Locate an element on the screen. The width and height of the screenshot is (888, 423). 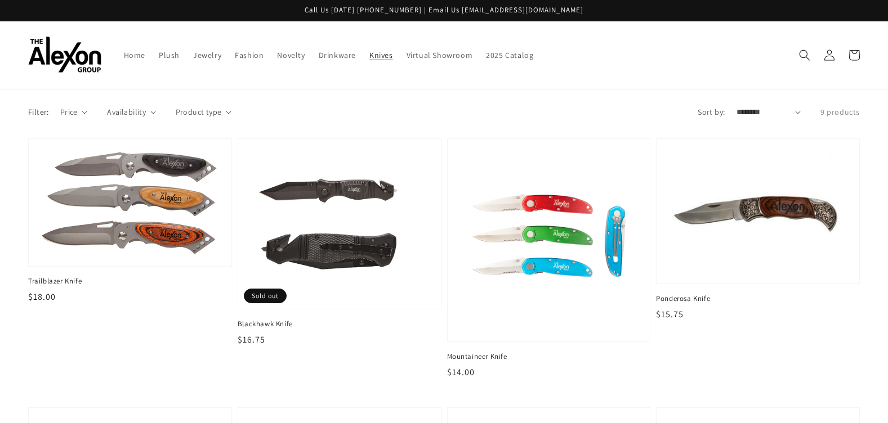
a: Plush is located at coordinates (169, 55).